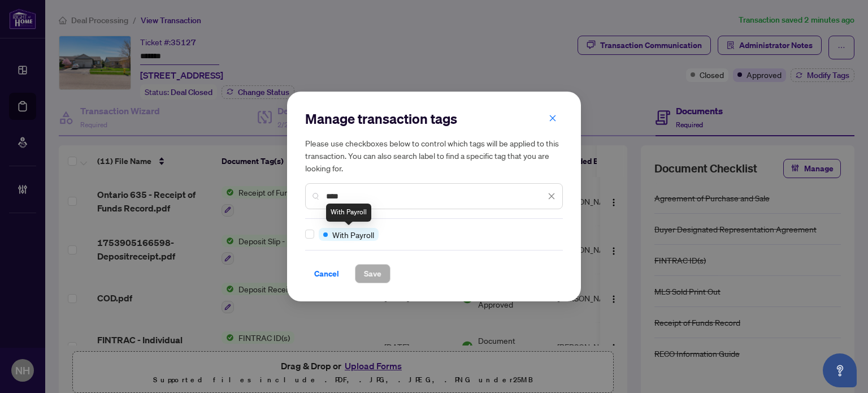 The image size is (868, 393). What do you see at coordinates (353, 235) in the screenshot?
I see `span: With Payroll` at bounding box center [353, 235].